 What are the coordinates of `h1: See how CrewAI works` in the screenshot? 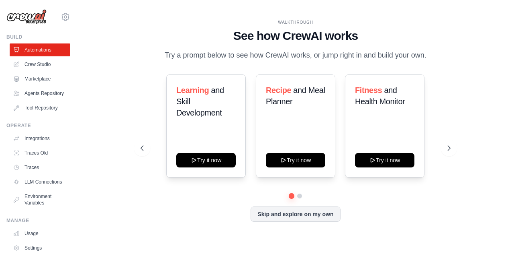 It's located at (295, 36).